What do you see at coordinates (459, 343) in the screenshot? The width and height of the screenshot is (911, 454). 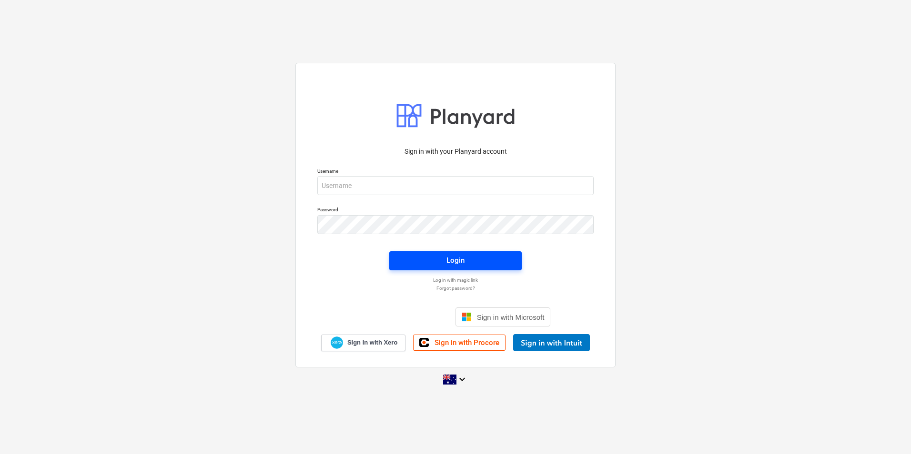 I see `a: Sign in with Procore` at bounding box center [459, 343].